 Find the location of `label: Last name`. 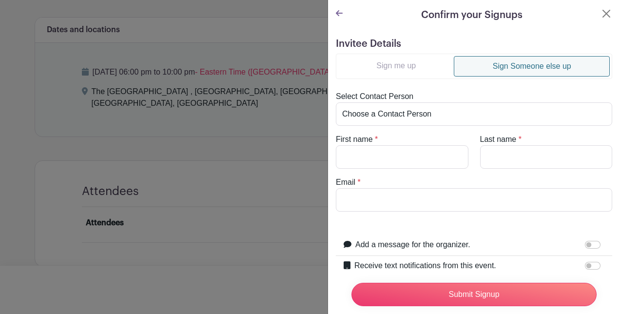

label: Last name is located at coordinates (498, 139).